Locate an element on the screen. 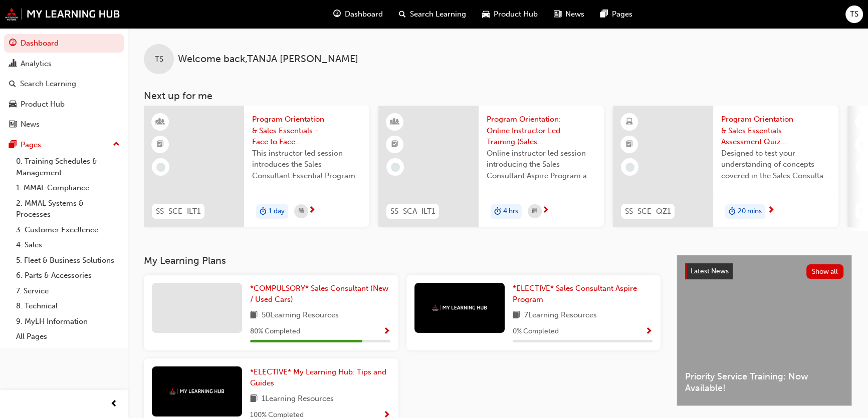 Image resolution: width=868 pixels, height=418 pixels. div: Search Learning is located at coordinates (48, 84).